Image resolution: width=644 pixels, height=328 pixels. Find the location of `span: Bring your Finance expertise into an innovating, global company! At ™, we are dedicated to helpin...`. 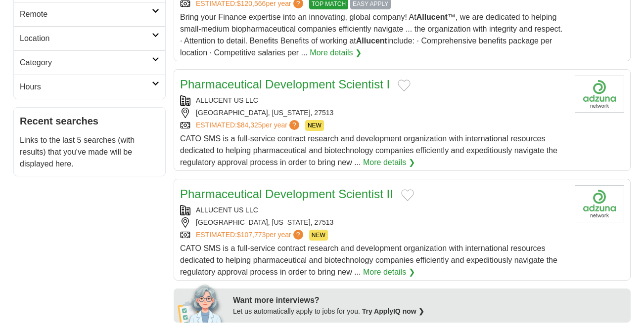

span: Bring your Finance expertise into an innovating, global company! At ™, we are dedicated to helpin... is located at coordinates (371, 35).